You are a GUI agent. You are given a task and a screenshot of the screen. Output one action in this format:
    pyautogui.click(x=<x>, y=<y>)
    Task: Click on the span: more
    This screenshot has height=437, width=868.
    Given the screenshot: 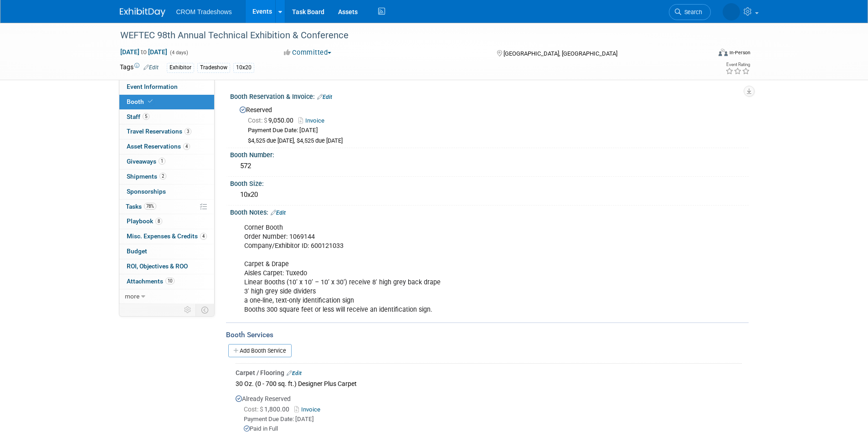 What is the action you would take?
    pyautogui.click(x=132, y=296)
    